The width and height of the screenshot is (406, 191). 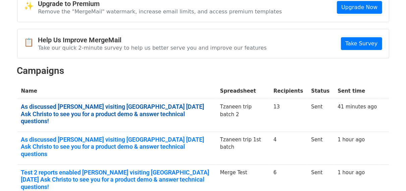 I want to click on td: 4, so click(x=289, y=148).